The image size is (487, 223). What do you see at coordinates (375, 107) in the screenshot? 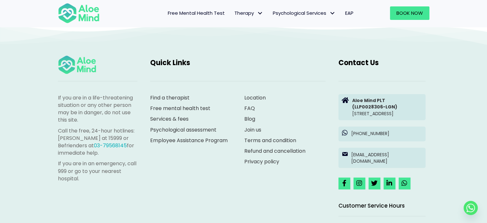
I see `strong: (LLP0028306-LGN)` at bounding box center [375, 107].